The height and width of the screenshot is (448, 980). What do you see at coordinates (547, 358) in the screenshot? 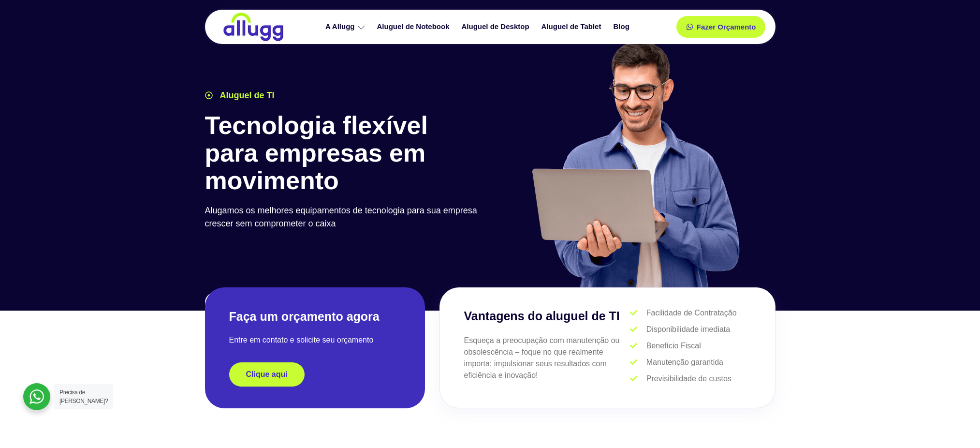
I see `p: Esqueça a preocupação com manutenção ou obsolescência – foque no que realmente importa: impulsion...` at bounding box center [547, 358].